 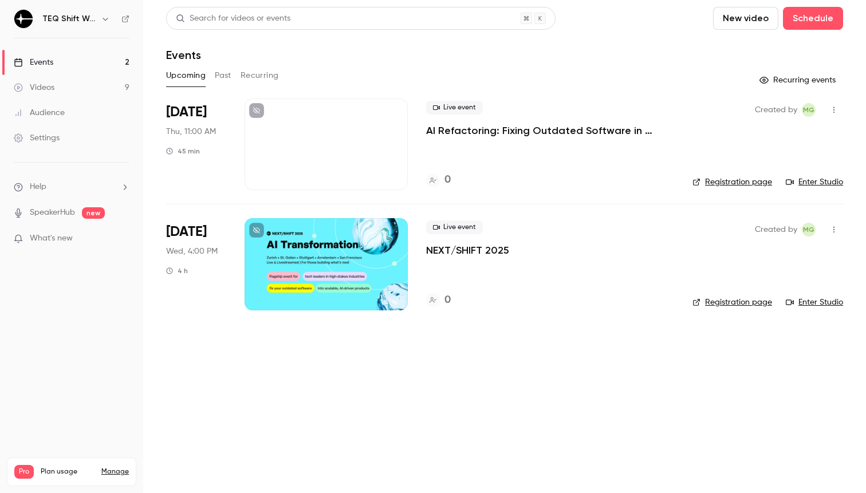 I want to click on a: SpeakerHub, so click(x=52, y=212).